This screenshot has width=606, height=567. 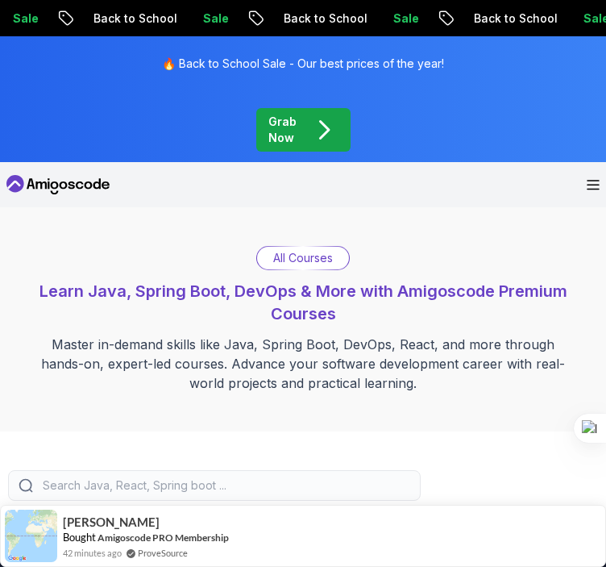 What do you see at coordinates (79, 537) in the screenshot?
I see `span: Bought` at bounding box center [79, 537].